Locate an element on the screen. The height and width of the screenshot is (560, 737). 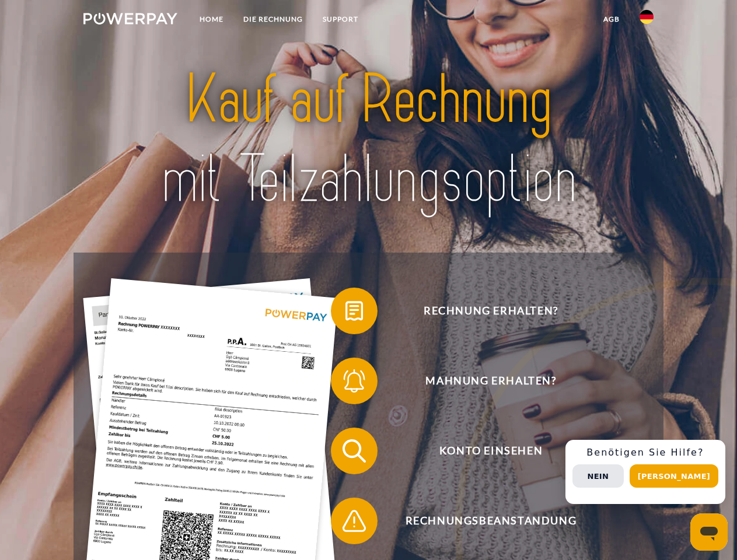
a: Mahnung erhalten? is located at coordinates (483, 381).